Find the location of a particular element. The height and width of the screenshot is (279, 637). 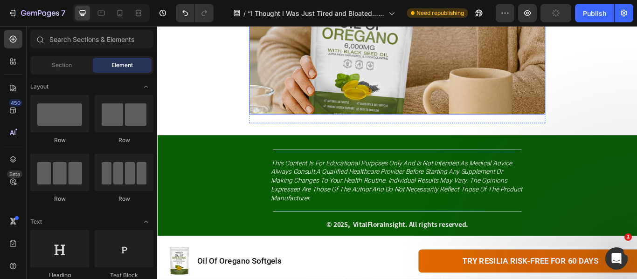

button: Publish is located at coordinates (595, 13).